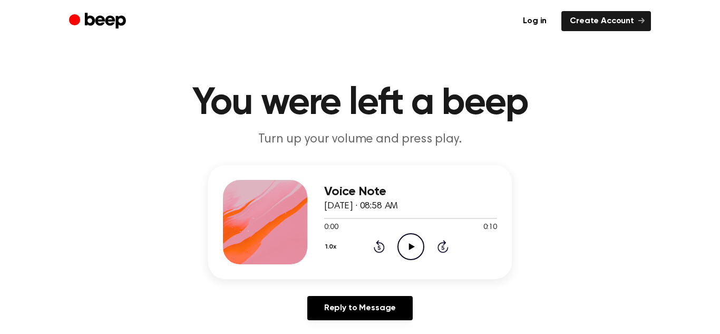 This screenshot has height=334, width=720. I want to click on h1: You were left a beep, so click(360, 103).